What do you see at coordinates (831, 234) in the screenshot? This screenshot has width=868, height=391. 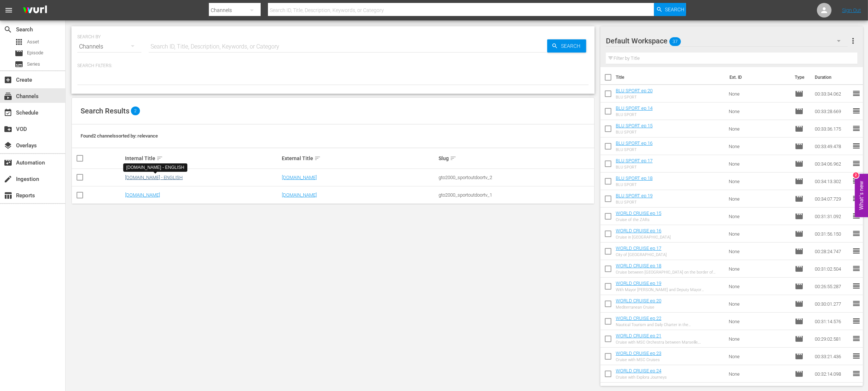 I see `td: 00:31:56.150` at bounding box center [831, 234].